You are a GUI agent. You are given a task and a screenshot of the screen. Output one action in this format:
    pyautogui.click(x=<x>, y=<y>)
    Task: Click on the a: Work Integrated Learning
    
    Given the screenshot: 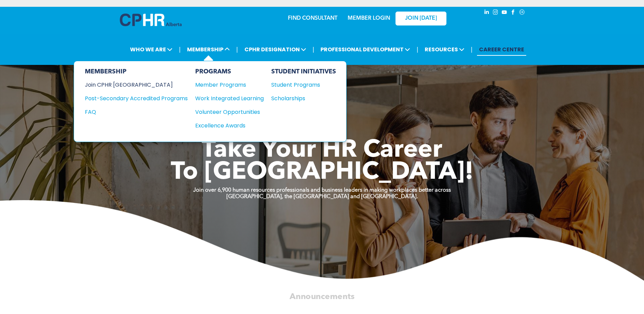 What is the action you would take?
    pyautogui.click(x=230, y=98)
    